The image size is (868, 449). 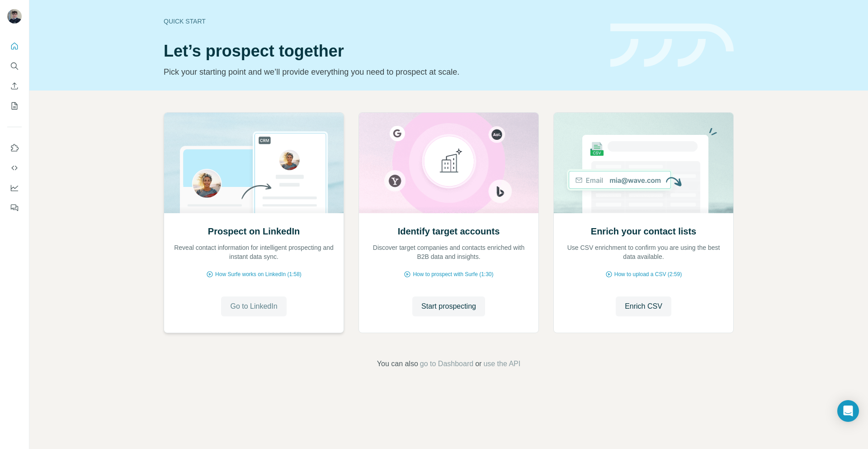 What do you see at coordinates (648, 274) in the screenshot?
I see `span: How to upload a CSV (2:59)` at bounding box center [648, 274].